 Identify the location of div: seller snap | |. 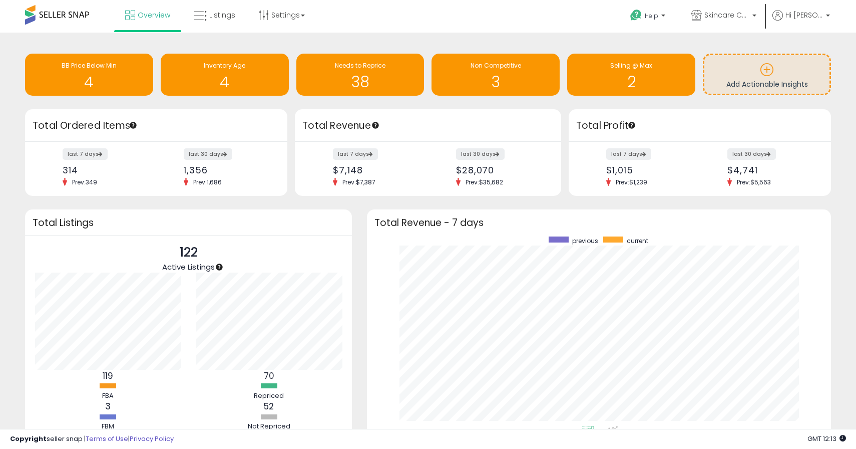
(92, 439).